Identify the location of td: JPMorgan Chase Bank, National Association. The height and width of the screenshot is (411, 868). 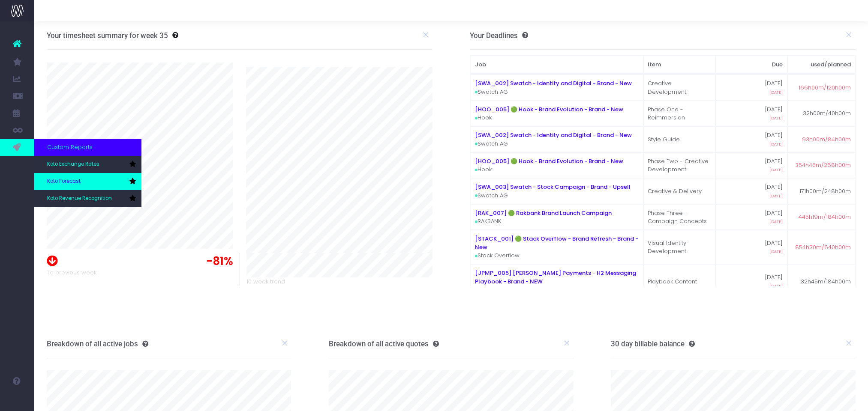
(556, 281).